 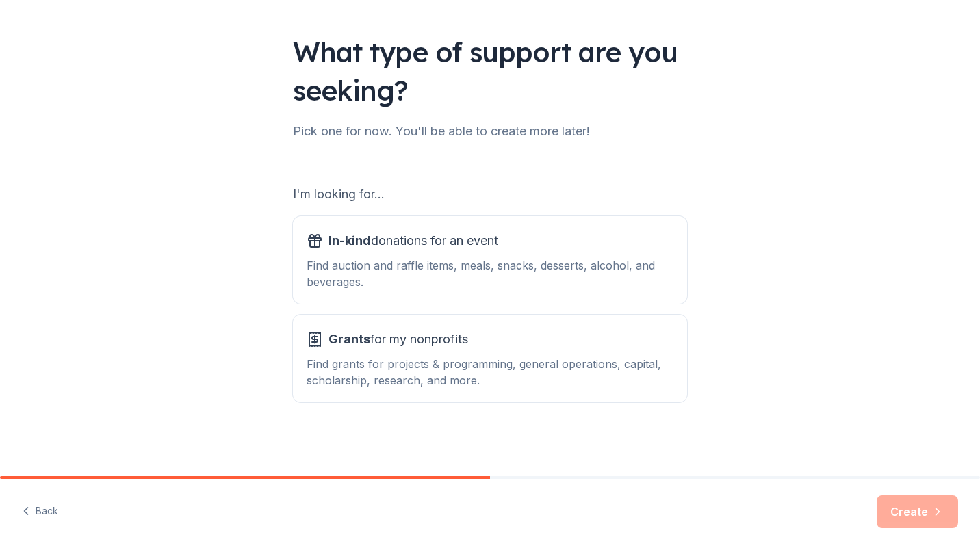 I want to click on div: Find auction and raffle items, meals, snacks, desserts, alcohol, and beverages., so click(x=490, y=274).